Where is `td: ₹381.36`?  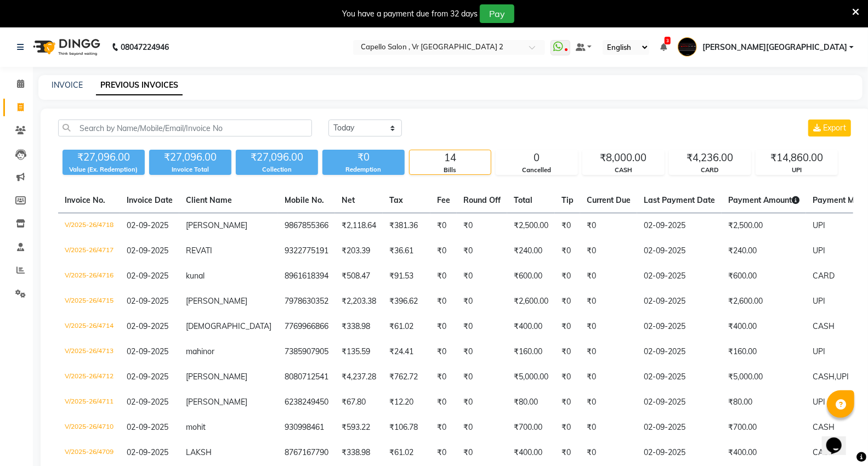 td: ₹381.36 is located at coordinates (406, 226).